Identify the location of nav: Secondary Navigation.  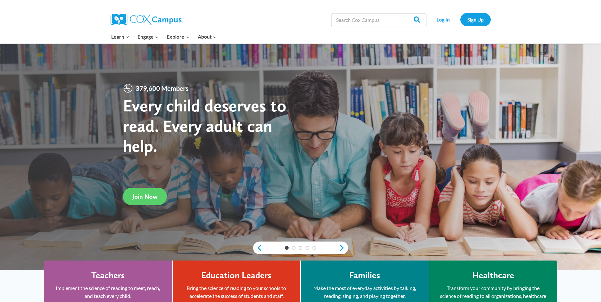
(460, 19).